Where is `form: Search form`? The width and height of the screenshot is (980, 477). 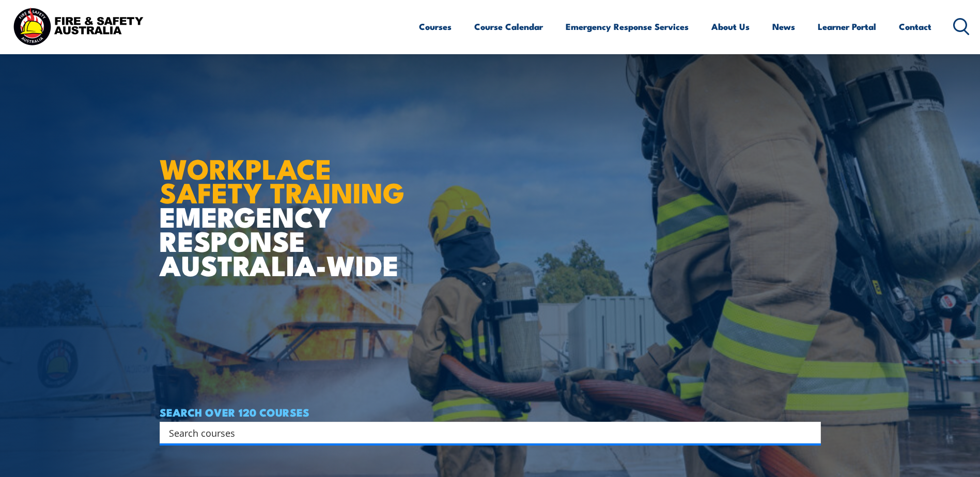 form: Search form is located at coordinates (486, 433).